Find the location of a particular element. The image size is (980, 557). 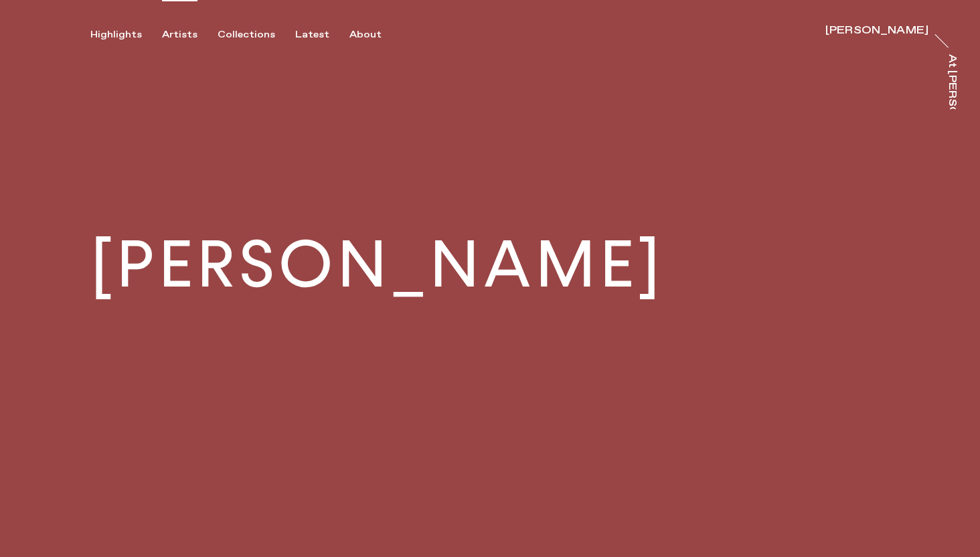

div: Collections is located at coordinates (246, 35).